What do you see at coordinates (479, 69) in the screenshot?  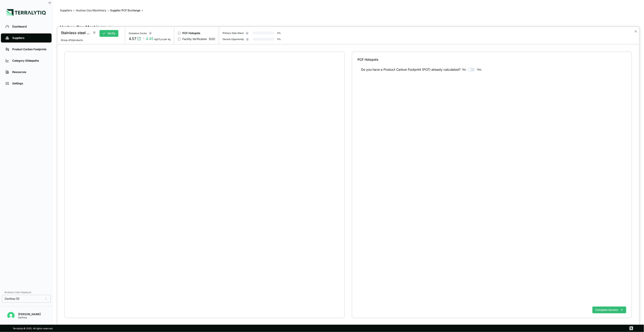 I see `span: Yes` at bounding box center [479, 69].